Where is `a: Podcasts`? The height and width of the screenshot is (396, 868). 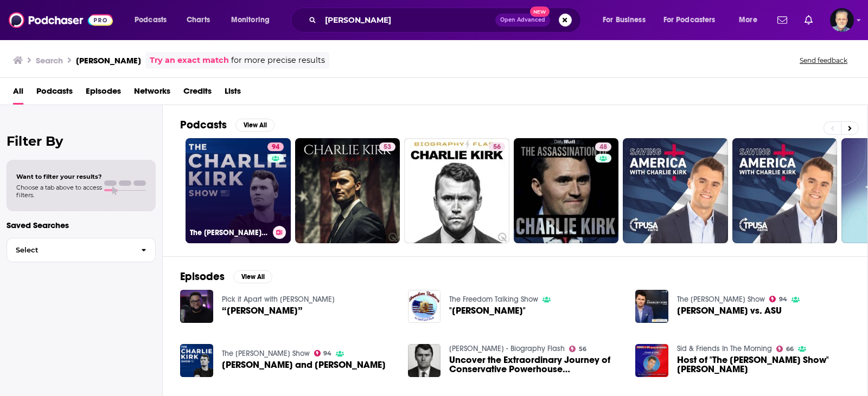 a: Podcasts is located at coordinates (54, 93).